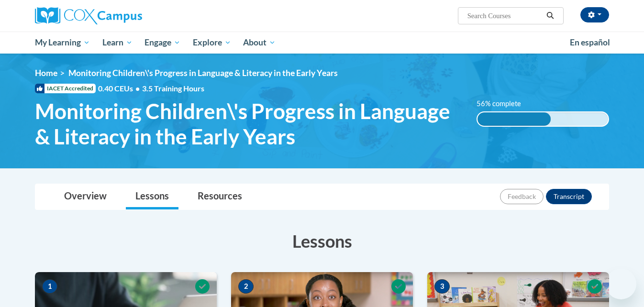 This screenshot has width=644, height=307. Describe the element at coordinates (118, 43) in the screenshot. I see `a: Learn` at that location.